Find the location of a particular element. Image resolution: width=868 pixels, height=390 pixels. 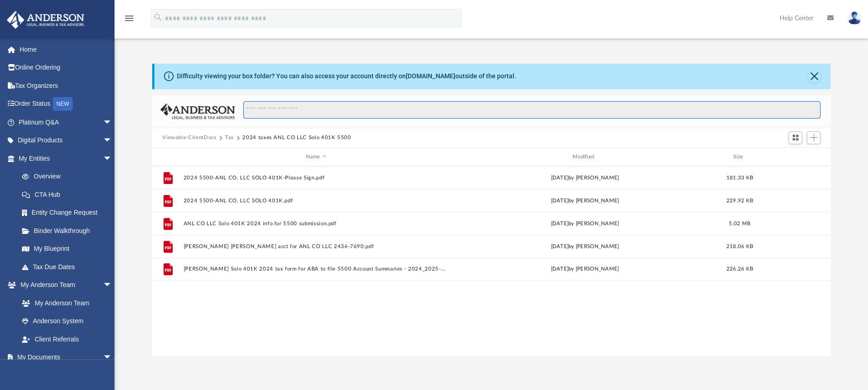

span: 229.92 KB is located at coordinates (740, 201).